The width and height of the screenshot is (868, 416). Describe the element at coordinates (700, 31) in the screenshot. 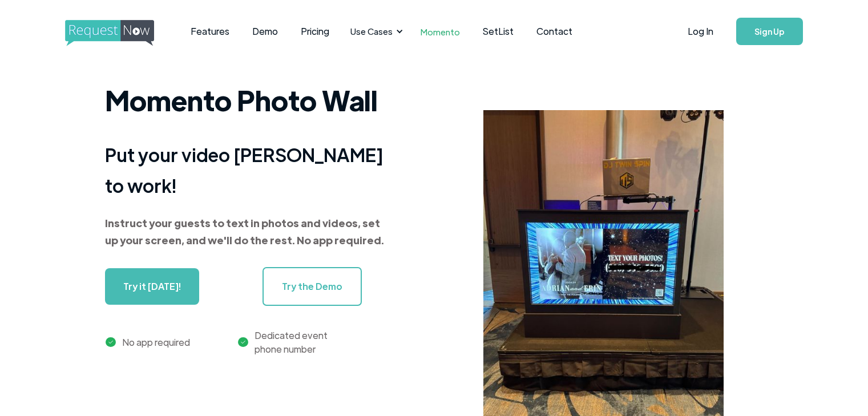

I see `a: Log In` at that location.